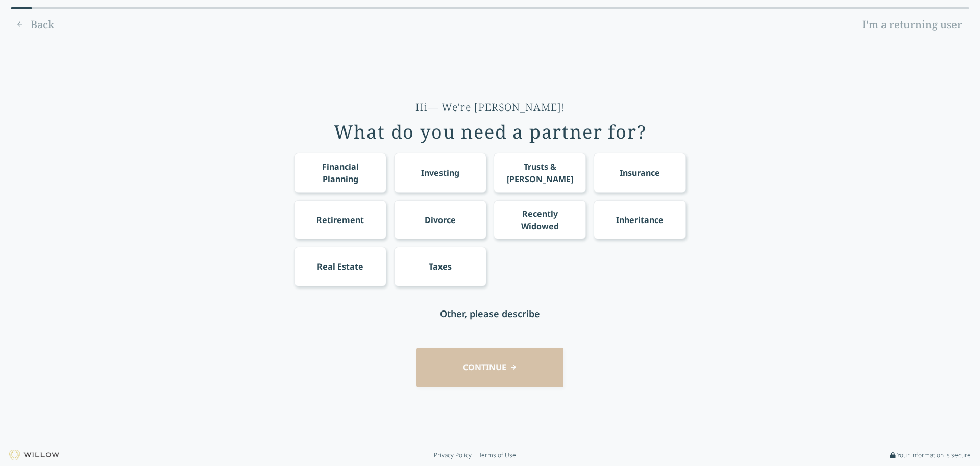 Image resolution: width=980 pixels, height=466 pixels. What do you see at coordinates (453, 454) in the screenshot?
I see `a: Privacy Policy` at bounding box center [453, 454].